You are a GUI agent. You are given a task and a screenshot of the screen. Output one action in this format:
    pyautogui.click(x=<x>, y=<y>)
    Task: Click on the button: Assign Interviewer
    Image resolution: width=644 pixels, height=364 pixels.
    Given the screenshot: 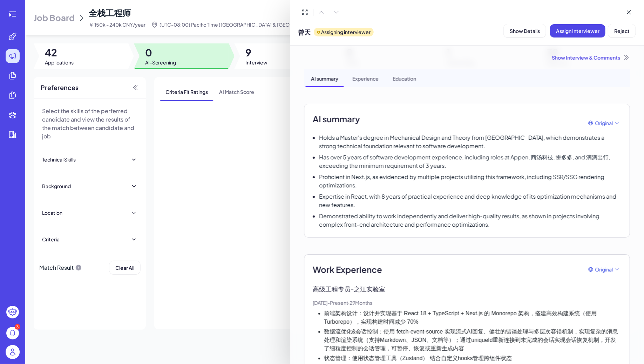 What is the action you would take?
    pyautogui.click(x=578, y=31)
    